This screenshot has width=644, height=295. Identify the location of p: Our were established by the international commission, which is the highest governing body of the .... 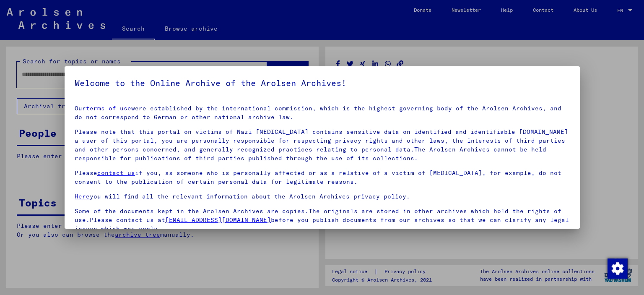
(322, 113).